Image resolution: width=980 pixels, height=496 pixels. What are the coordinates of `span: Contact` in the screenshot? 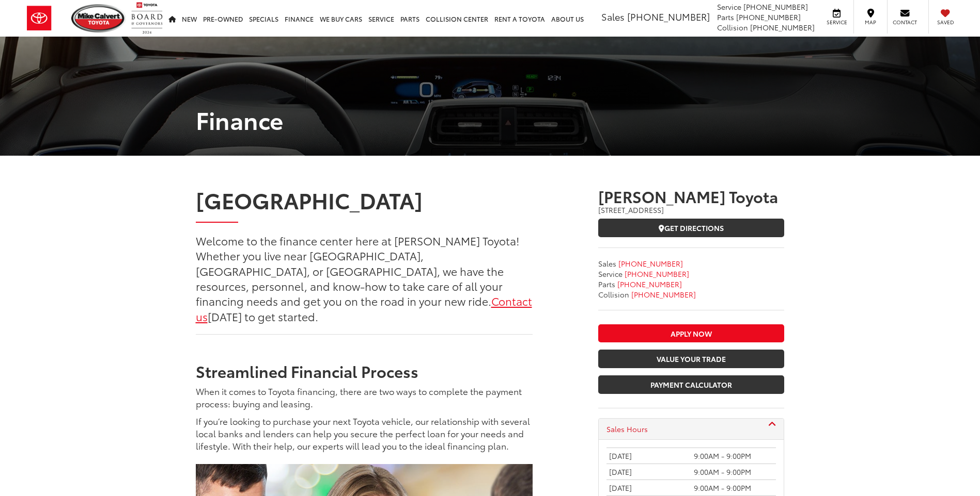 It's located at (905, 22).